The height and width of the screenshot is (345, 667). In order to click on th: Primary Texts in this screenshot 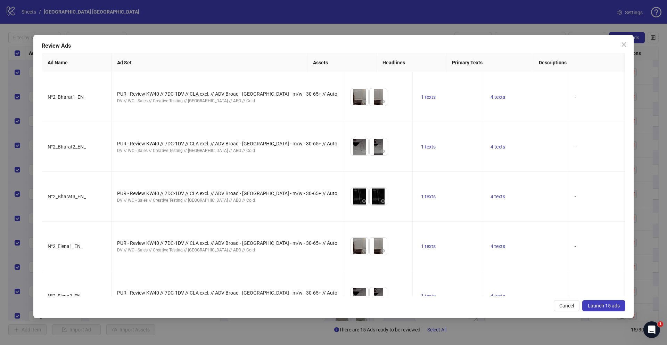, I will do `click(490, 63)`.